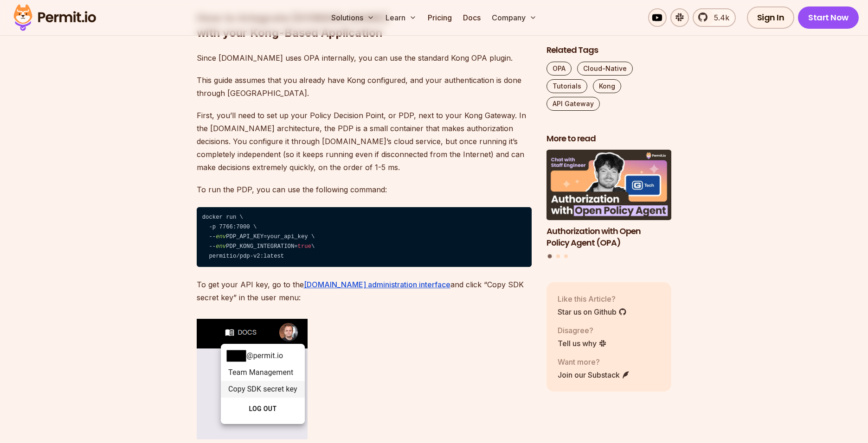 The height and width of the screenshot is (443, 868). Describe the element at coordinates (55, 18) in the screenshot. I see `img: Permit logo` at that location.